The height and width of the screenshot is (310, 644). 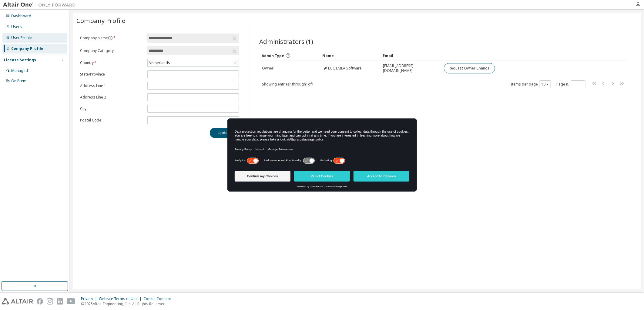 What do you see at coordinates (40, 5) in the screenshot?
I see `img: Altair One` at bounding box center [40, 5].